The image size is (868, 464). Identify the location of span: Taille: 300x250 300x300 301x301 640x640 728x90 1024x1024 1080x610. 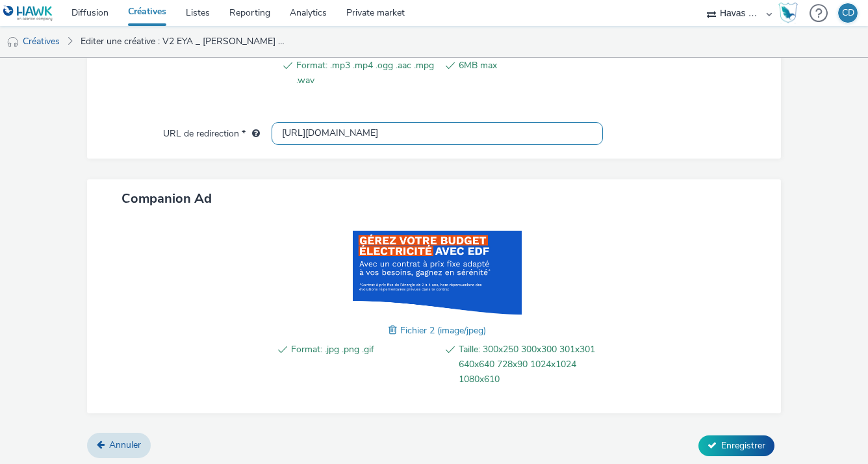
(531, 363).